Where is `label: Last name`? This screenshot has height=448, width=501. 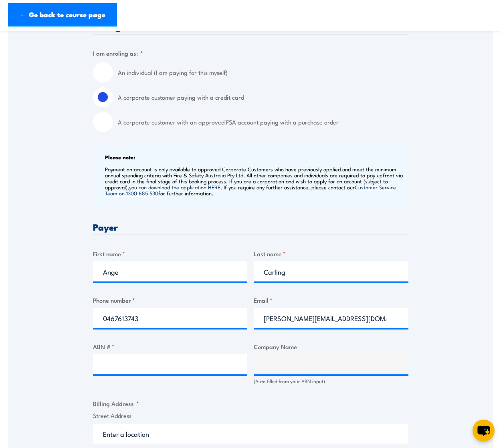 label: Last name is located at coordinates (331, 254).